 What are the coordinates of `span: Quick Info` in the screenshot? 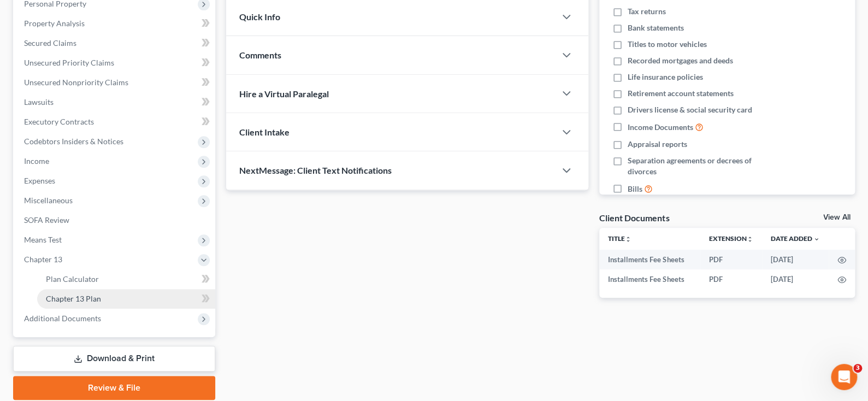 It's located at (259, 16).